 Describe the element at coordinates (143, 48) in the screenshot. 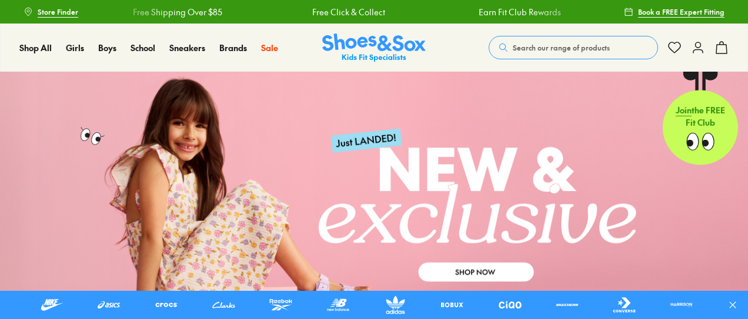

I see `a: School` at that location.